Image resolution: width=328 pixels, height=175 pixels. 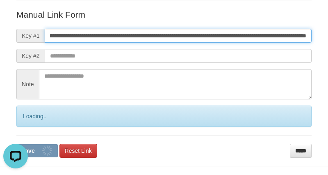 I want to click on a: Reset Link, so click(x=78, y=151).